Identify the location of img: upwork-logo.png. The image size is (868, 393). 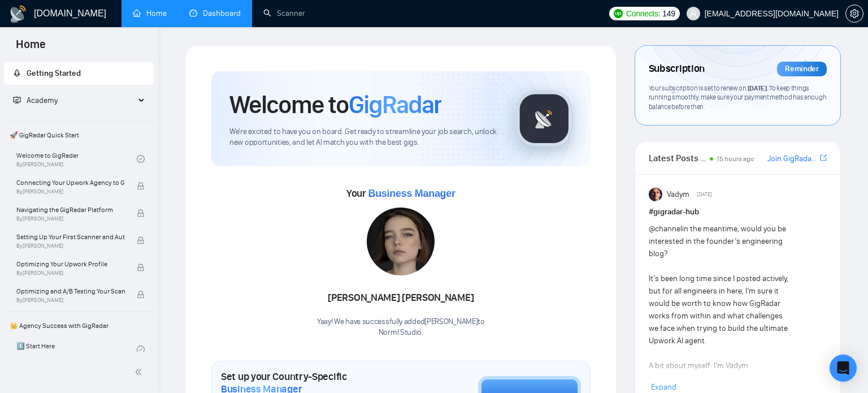
(618, 13).